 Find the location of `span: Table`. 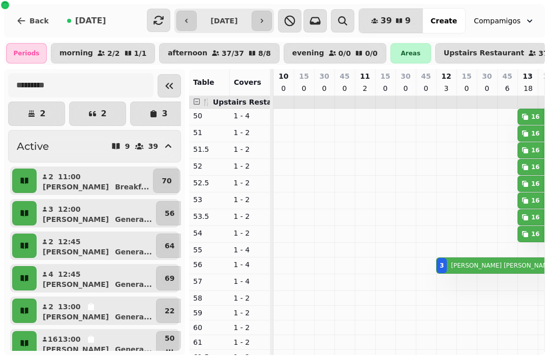

span: Table is located at coordinates (204, 82).